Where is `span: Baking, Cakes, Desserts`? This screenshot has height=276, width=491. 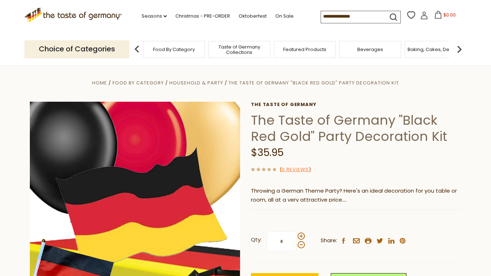 span: Baking, Cakes, Desserts is located at coordinates (435, 49).